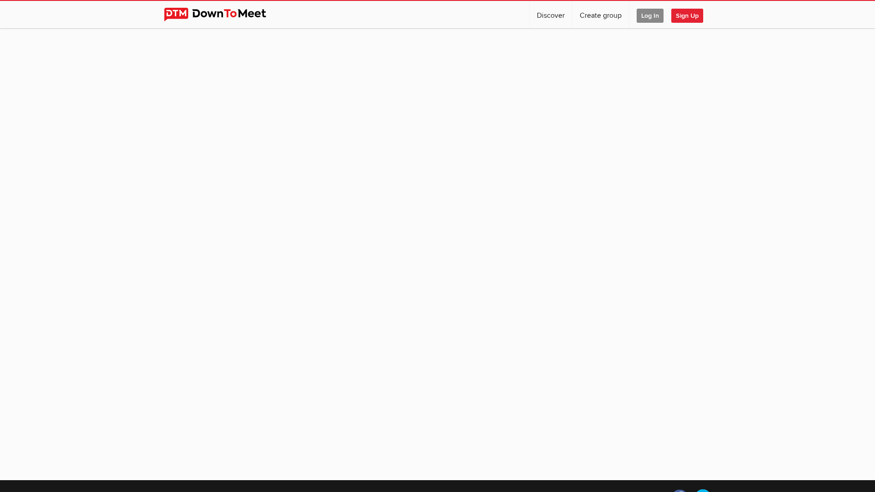 This screenshot has width=875, height=492. What do you see at coordinates (650, 15) in the screenshot?
I see `a: Log In` at bounding box center [650, 15].